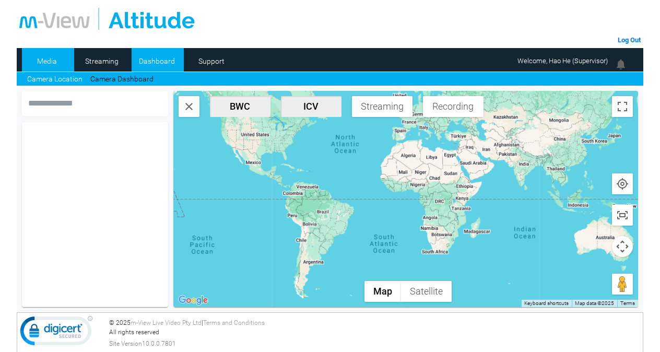 The height and width of the screenshot is (352, 660). I want to click on a: Log Out, so click(629, 40).